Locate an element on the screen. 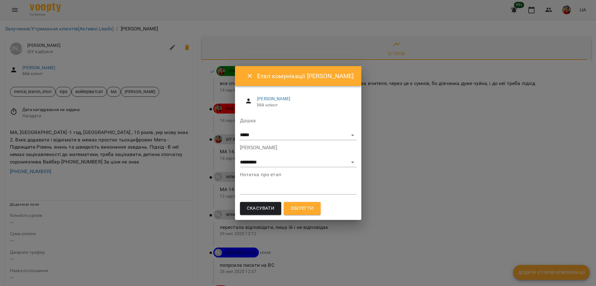  label: Дошка is located at coordinates (298, 121).